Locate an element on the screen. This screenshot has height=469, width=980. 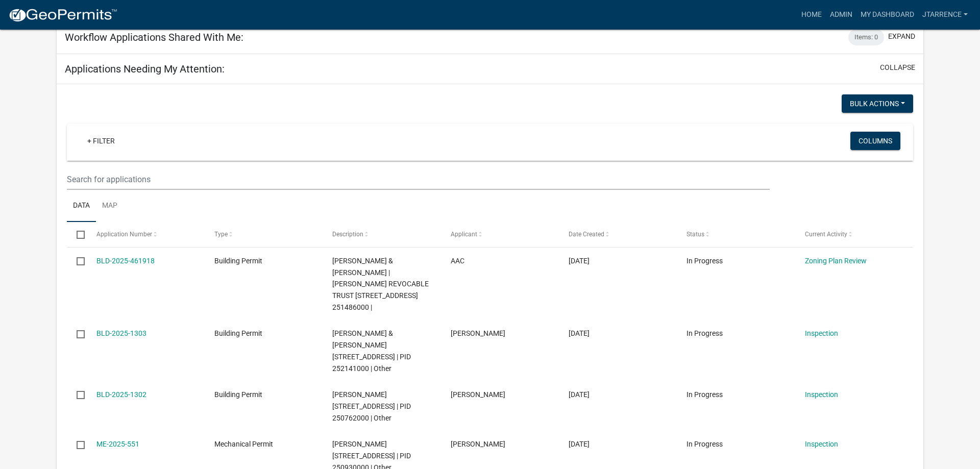
span: Mechanical Permit is located at coordinates (243, 444).